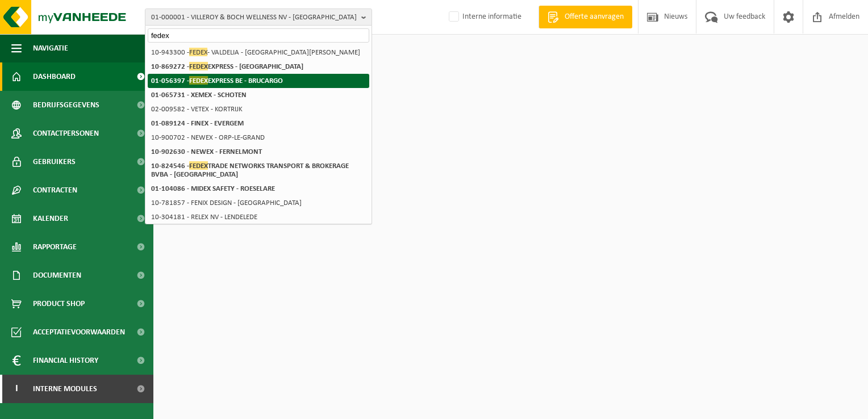 The width and height of the screenshot is (868, 419). Describe the element at coordinates (594, 17) in the screenshot. I see `span: Offerte aanvragen` at that location.